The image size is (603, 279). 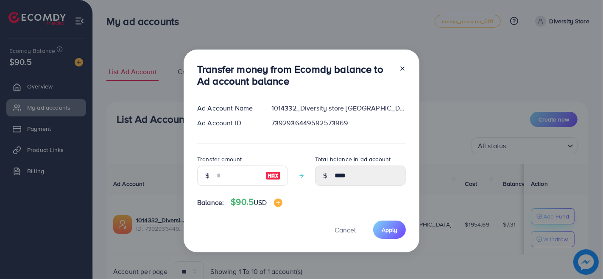 I want to click on div: Ad Account ID, so click(x=227, y=123).